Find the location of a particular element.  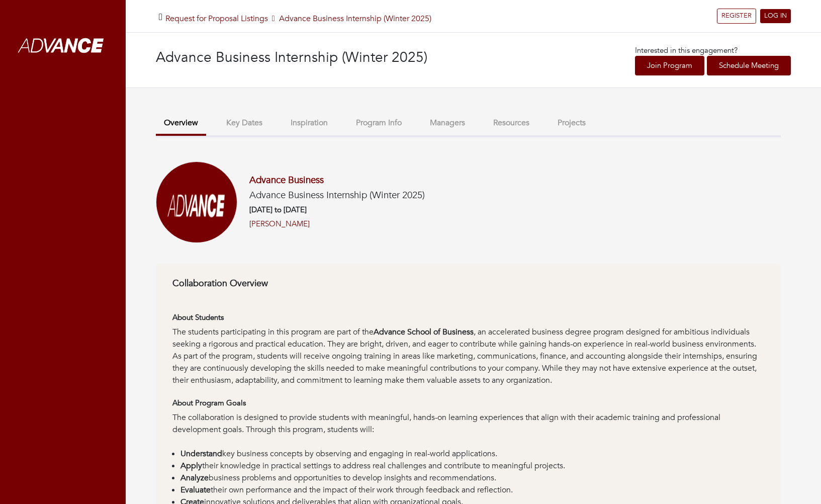

li: business problems and opportunities to develop insights and recommendations. is located at coordinates (472, 477).